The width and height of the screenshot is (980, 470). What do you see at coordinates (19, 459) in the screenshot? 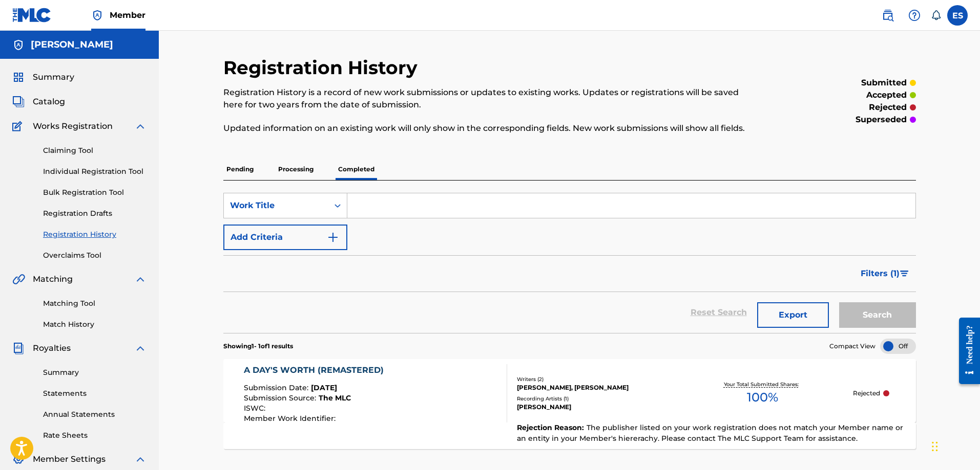
I see `img: Member Settings` at bounding box center [19, 459].